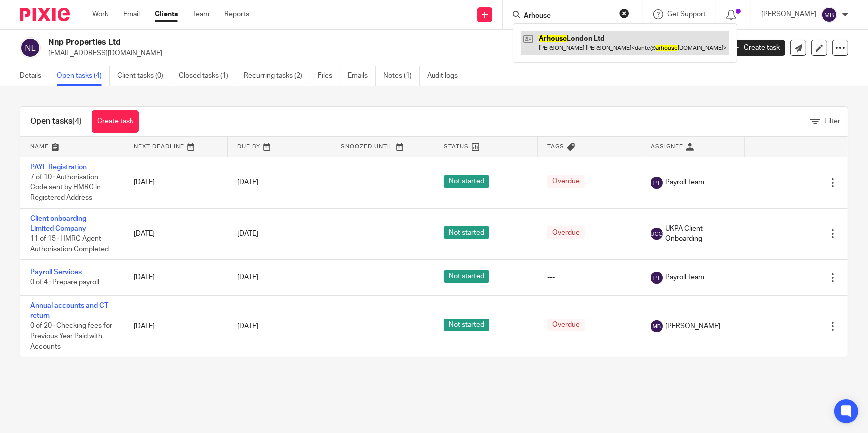 The height and width of the screenshot is (433, 868). Describe the element at coordinates (166, 14) in the screenshot. I see `a: Clients` at that location.